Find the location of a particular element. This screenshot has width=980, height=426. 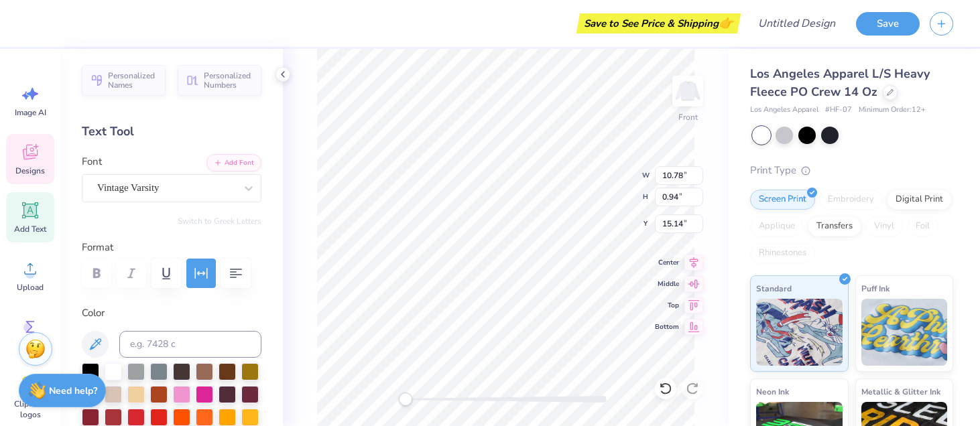

span: # HF-07 is located at coordinates (838, 110).